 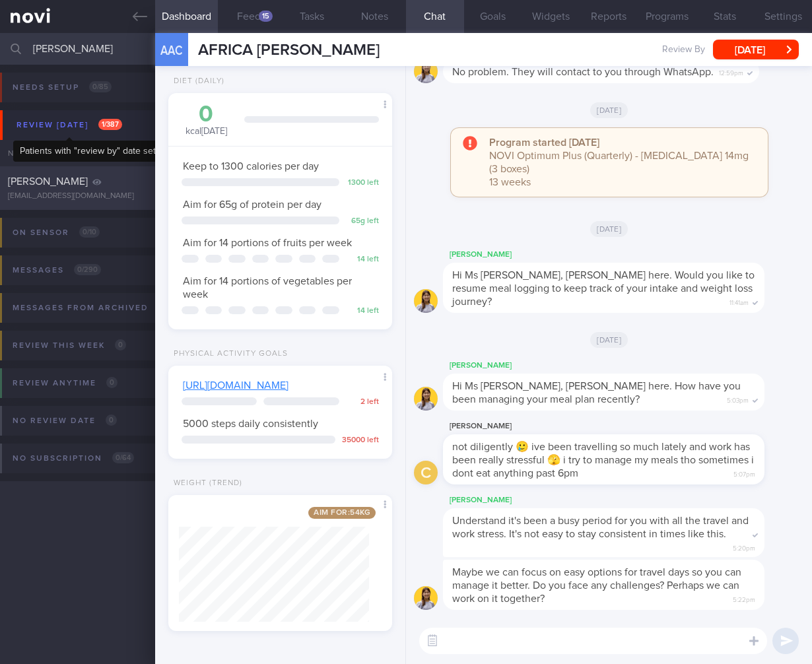 I want to click on div: Review this week, so click(x=69, y=345).